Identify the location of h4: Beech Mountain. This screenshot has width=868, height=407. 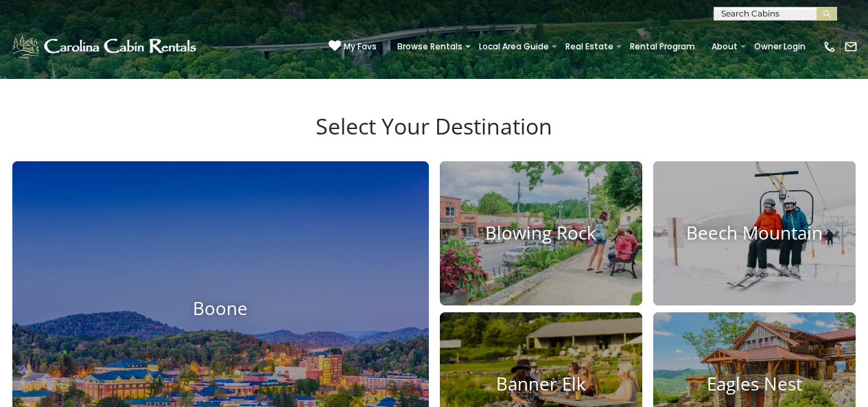
(754, 233).